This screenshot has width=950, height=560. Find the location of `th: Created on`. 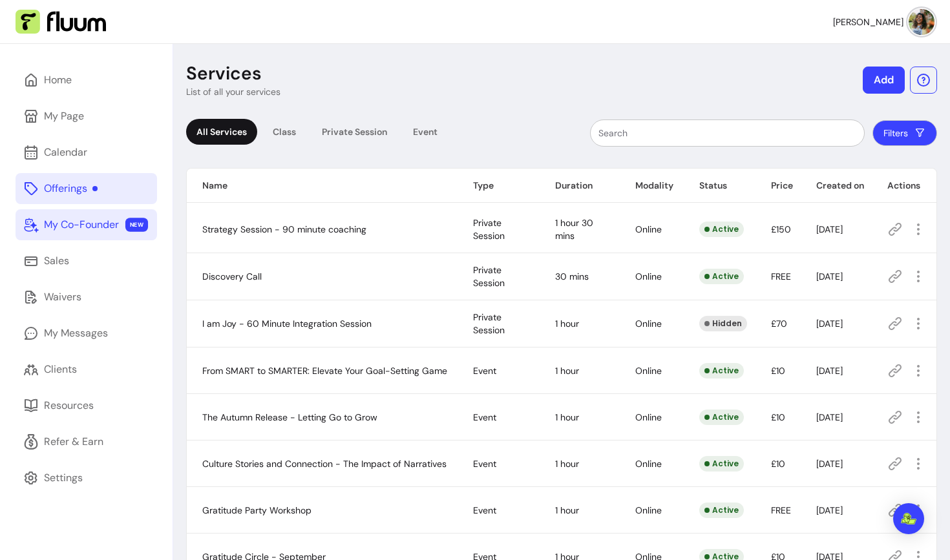

th: Created on is located at coordinates (836, 185).